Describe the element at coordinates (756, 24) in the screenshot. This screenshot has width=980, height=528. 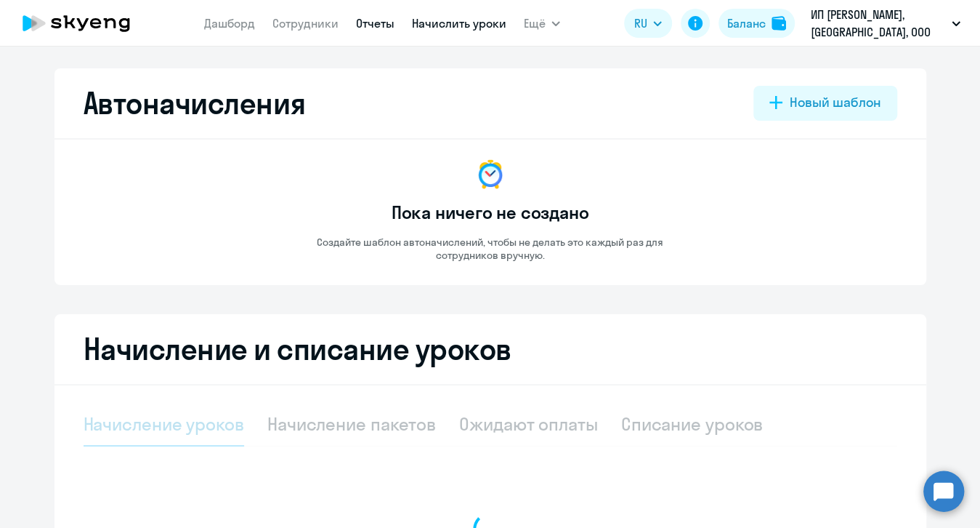
I see `button: Балансbalance` at that location.